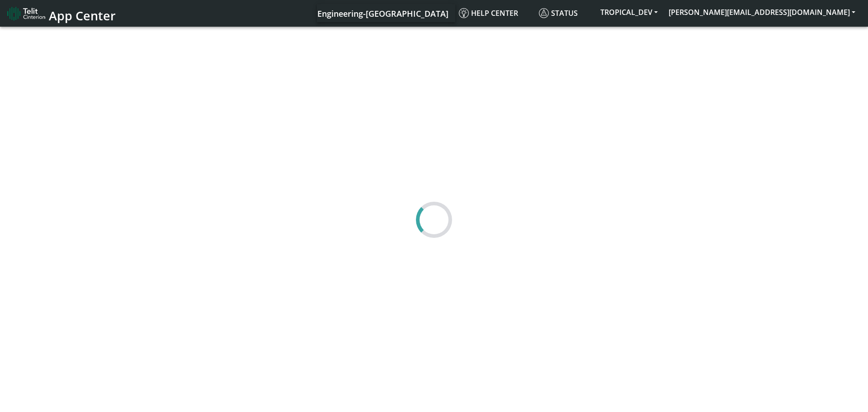 The width and height of the screenshot is (868, 412). I want to click on span: App Center, so click(82, 16).